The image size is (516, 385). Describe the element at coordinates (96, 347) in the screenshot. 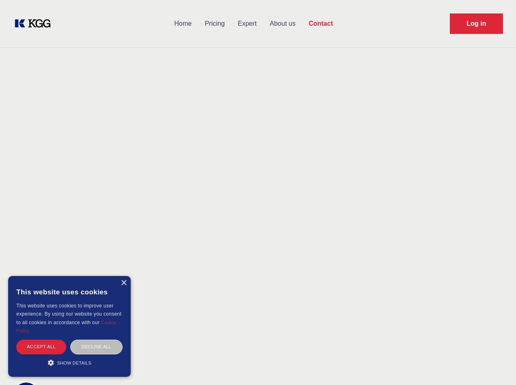

I see `div: Decline all` at that location.